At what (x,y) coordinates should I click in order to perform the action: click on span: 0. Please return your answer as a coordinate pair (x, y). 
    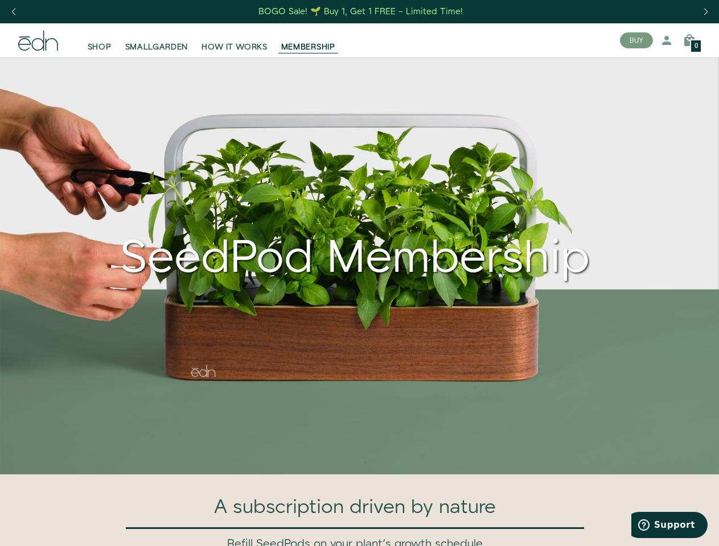
    Looking at the image, I should click on (696, 46).